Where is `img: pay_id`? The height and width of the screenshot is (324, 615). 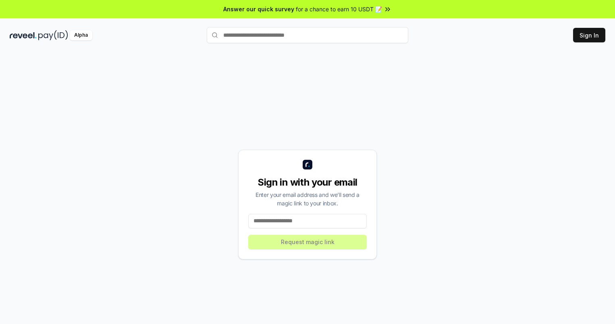
img: pay_id is located at coordinates (53, 35).